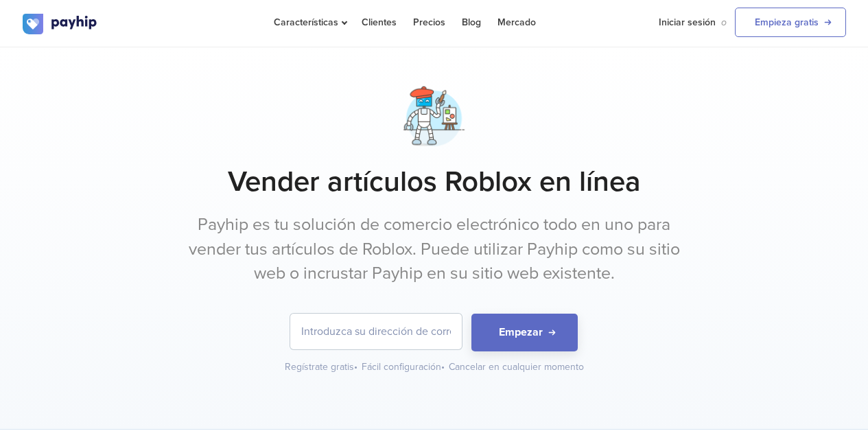  Describe the element at coordinates (434, 249) in the screenshot. I see `p: Payhip es tu solución de comercio electrónico todo en uno para vender tus artículos de Roblox. Pu...` at that location.